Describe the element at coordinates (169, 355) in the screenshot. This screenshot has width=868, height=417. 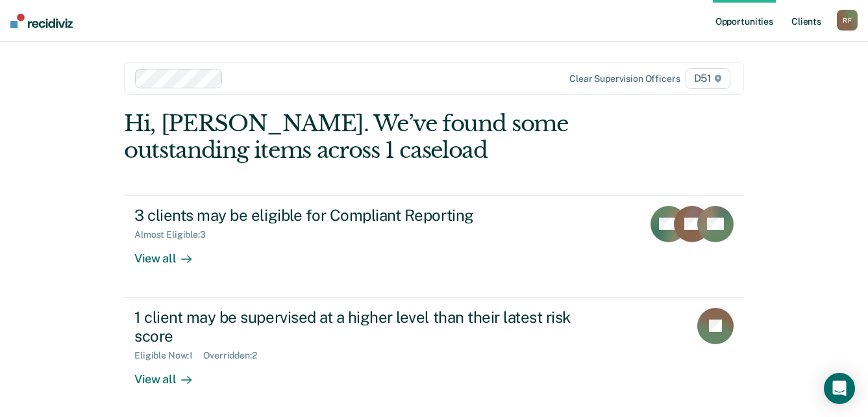
I see `div: Eligible Now : 1` at that location.